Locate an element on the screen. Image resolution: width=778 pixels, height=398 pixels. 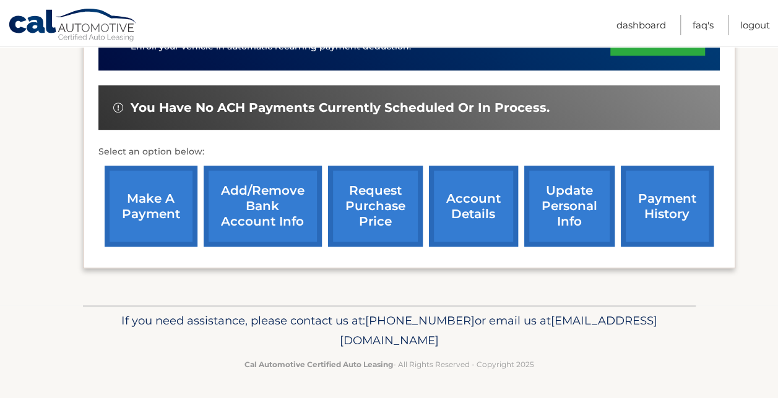
p: If you need assistance, please contact us at: or email us at is located at coordinates (389, 331).